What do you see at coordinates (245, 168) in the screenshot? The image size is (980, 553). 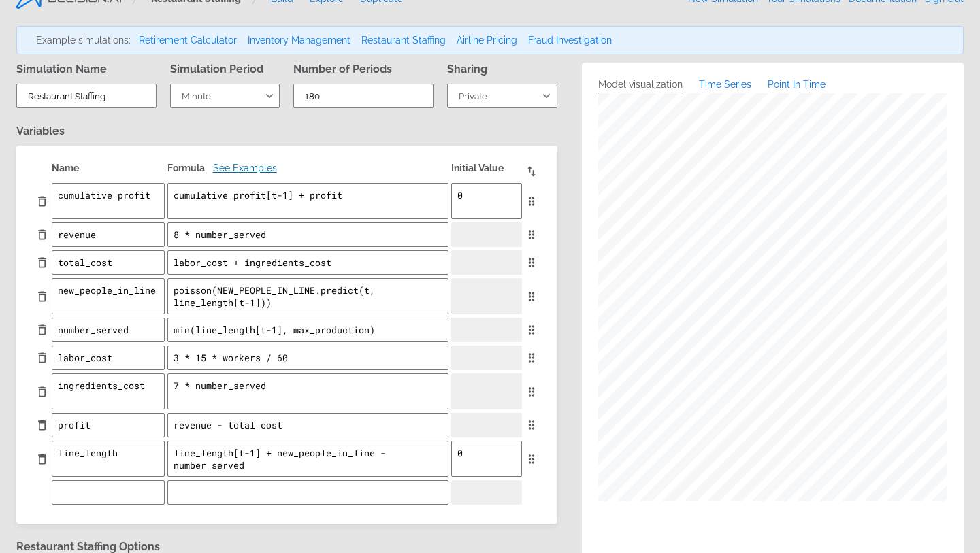 I see `button: See Examples` at bounding box center [245, 168].